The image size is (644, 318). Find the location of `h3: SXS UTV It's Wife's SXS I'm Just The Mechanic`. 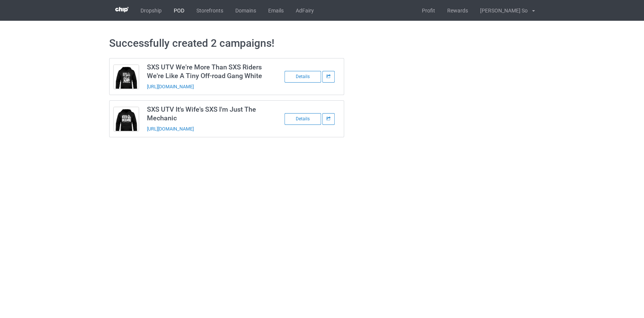

h3: SXS UTV It's Wife's SXS I'm Just The Mechanic is located at coordinates (207, 113).